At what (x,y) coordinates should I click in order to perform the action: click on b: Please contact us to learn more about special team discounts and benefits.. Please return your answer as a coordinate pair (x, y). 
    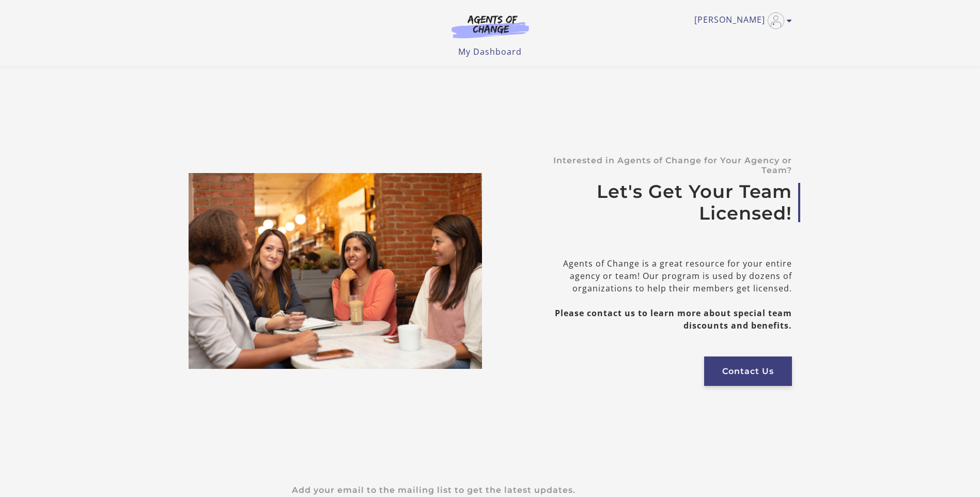
    Looking at the image, I should click on (673, 319).